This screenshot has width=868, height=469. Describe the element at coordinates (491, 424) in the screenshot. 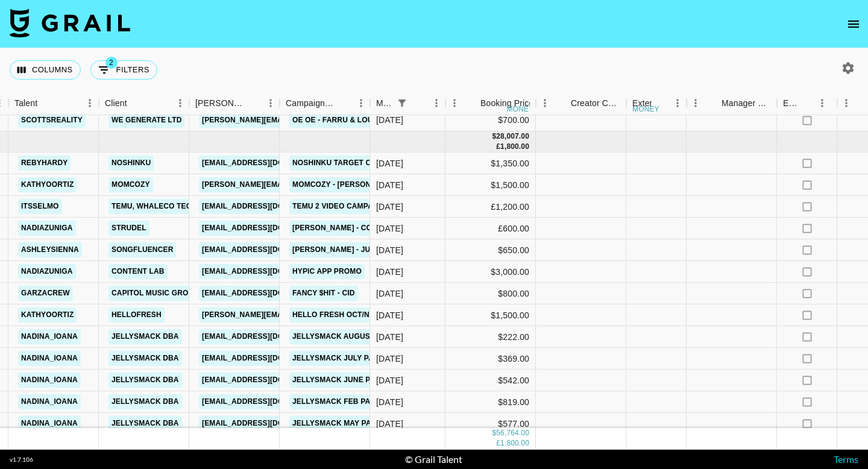

I see `div: $577.00` at that location.